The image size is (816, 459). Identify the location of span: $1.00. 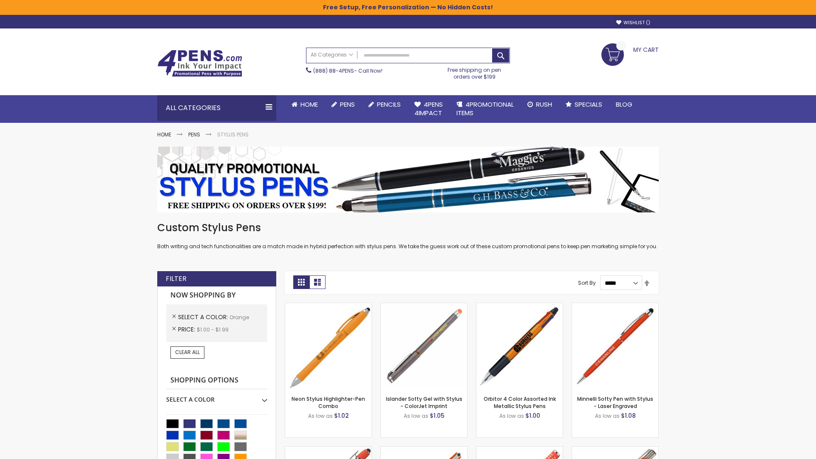
(533, 416).